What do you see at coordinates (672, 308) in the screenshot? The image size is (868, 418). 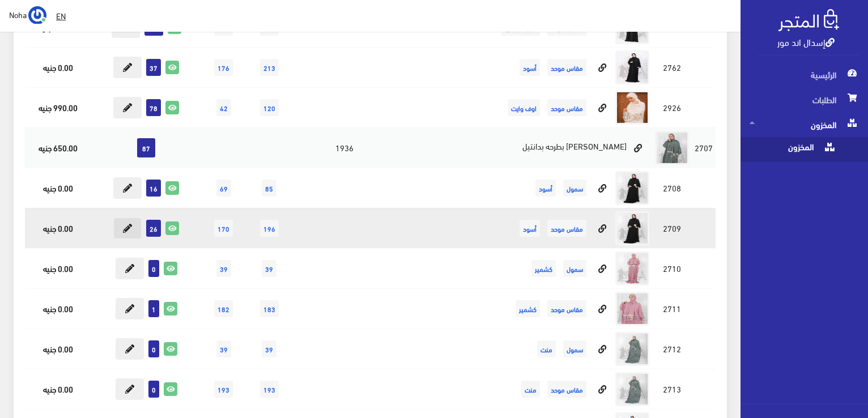 I see `td: 2711` at bounding box center [672, 308].